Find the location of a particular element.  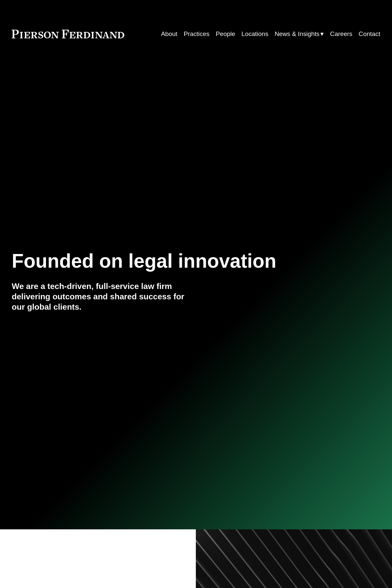

a: Practices is located at coordinates (196, 34).